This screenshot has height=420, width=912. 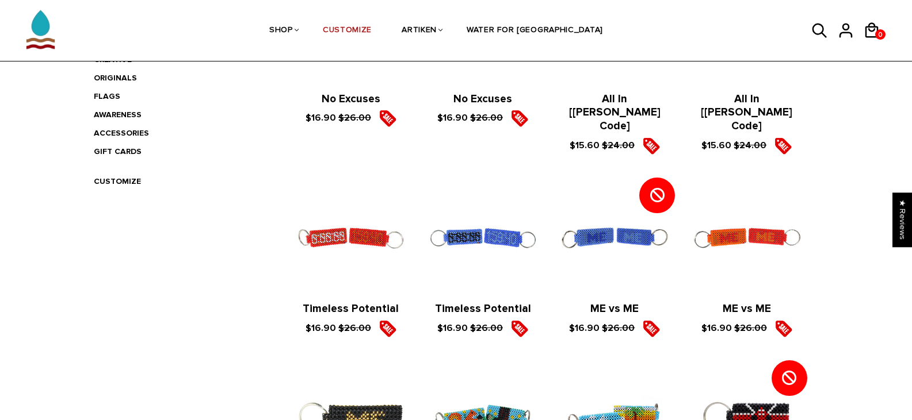 I want to click on div: Click to open Judge.me floating reviews tab, so click(x=902, y=220).